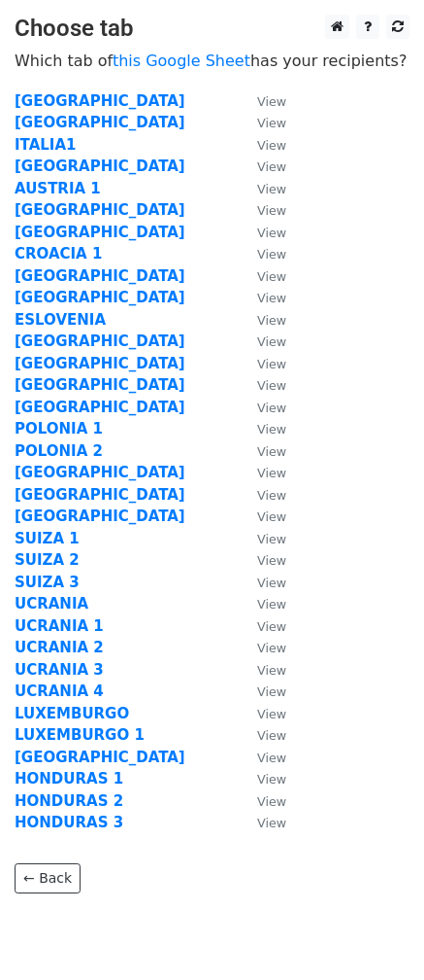 The image size is (424, 980). I want to click on a: this Google Sheet, so click(182, 60).